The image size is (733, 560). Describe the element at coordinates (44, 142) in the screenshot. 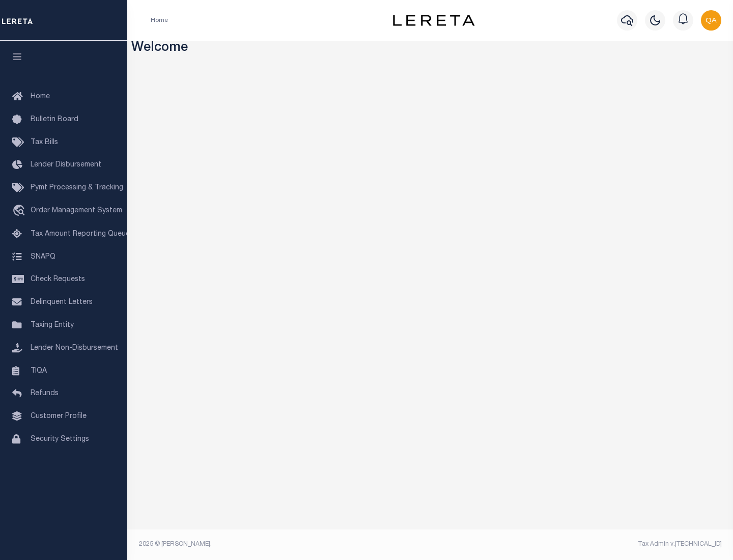

I see `span: Tax Bills` at that location.